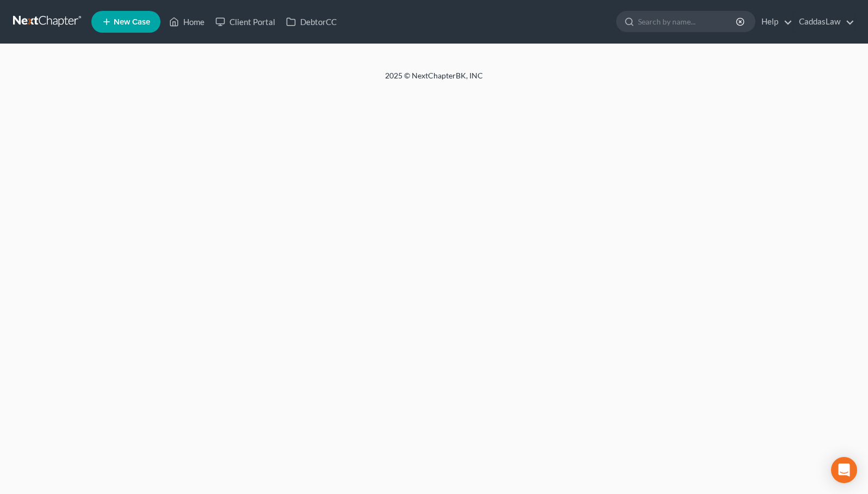  What do you see at coordinates (687, 21) in the screenshot?
I see `input: Search by name...` at bounding box center [687, 21].